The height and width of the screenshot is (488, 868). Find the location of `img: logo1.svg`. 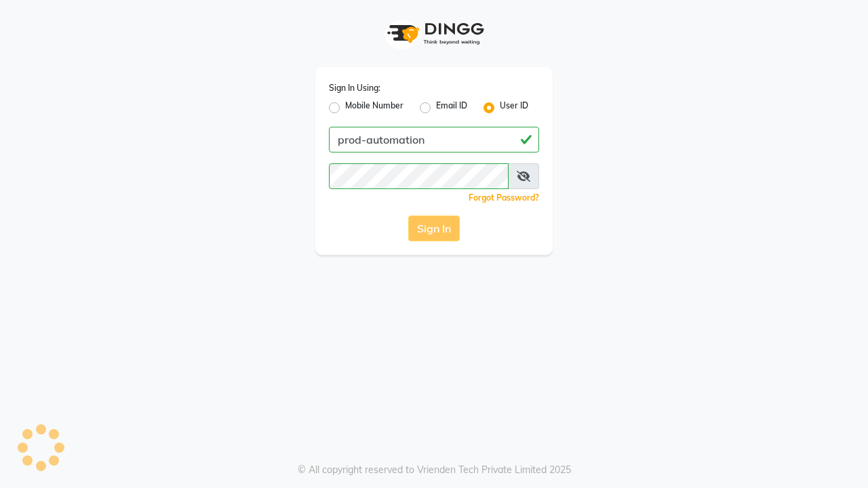

img: logo1.svg is located at coordinates (434, 33).